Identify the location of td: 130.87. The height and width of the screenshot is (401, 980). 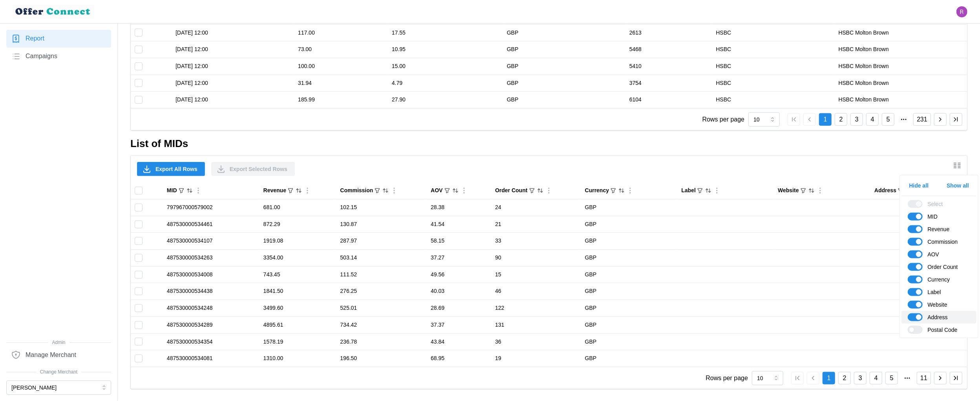
(381, 224).